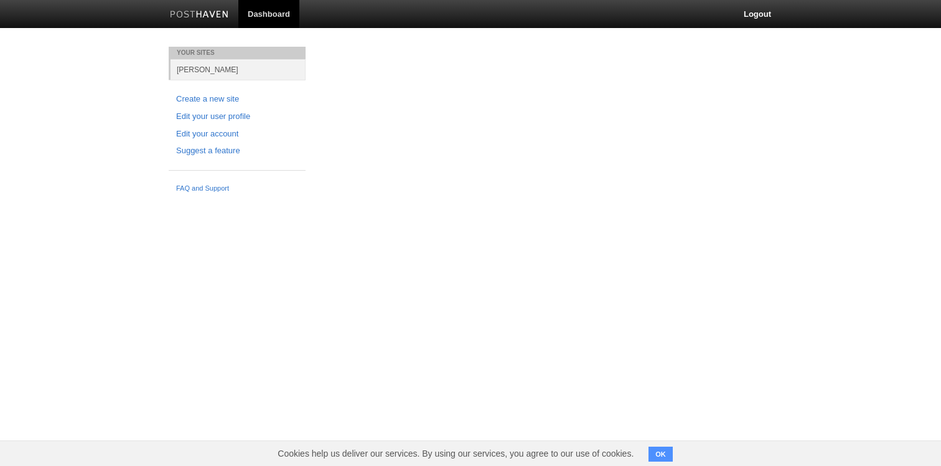 This screenshot has width=941, height=466. Describe the element at coordinates (237, 116) in the screenshot. I see `a: Edit your user profile` at that location.